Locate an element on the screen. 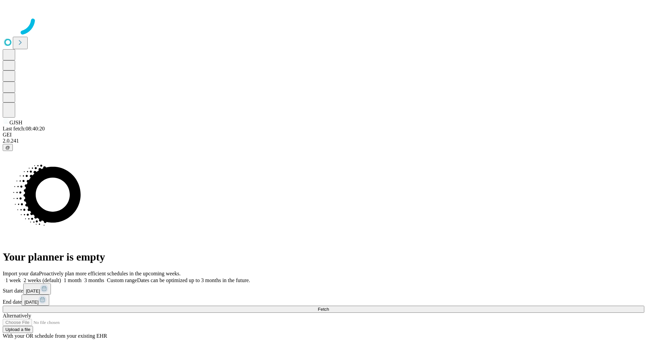 The image size is (647, 364). span: Proactively plan more efficient schedules in the upcoming weeks. is located at coordinates (110, 273).